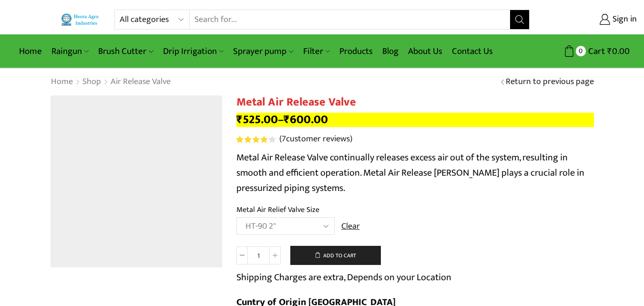 Image resolution: width=644 pixels, height=306 pixels. I want to click on bdi: 525.00, so click(257, 119).